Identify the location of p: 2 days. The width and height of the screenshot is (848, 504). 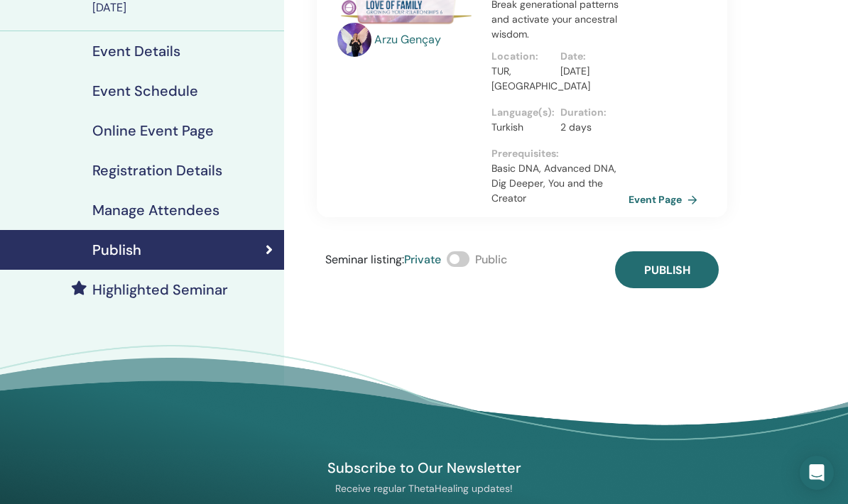
(591, 127).